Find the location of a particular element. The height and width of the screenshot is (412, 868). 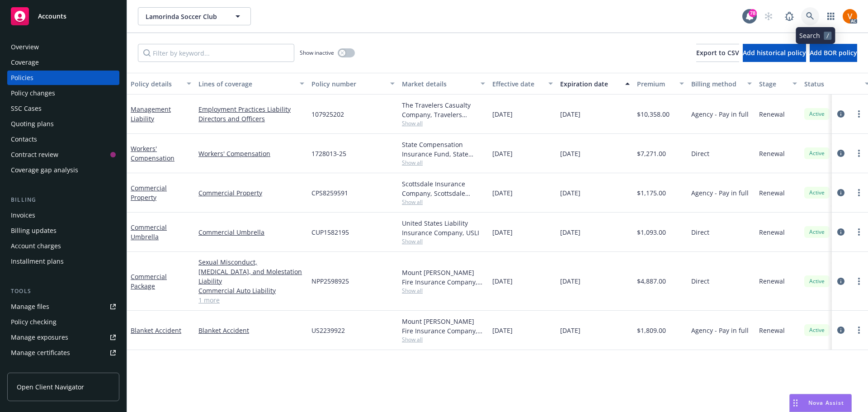

span: $1,809.00 is located at coordinates (652, 330).